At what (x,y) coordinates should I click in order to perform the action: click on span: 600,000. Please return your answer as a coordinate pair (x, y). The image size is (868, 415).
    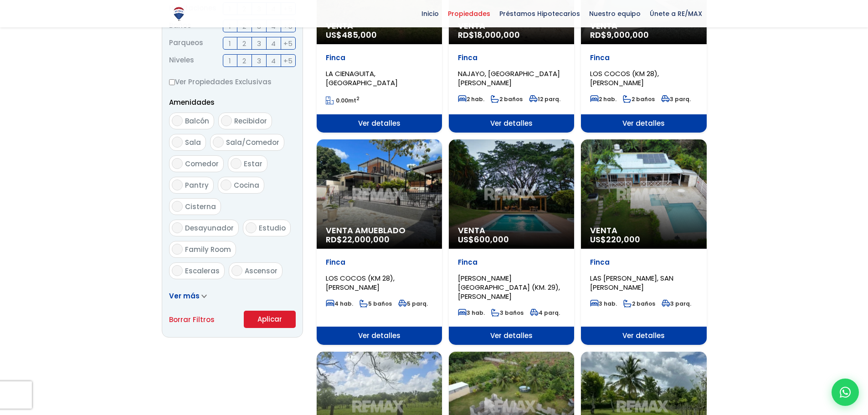
    Looking at the image, I should click on (491, 239).